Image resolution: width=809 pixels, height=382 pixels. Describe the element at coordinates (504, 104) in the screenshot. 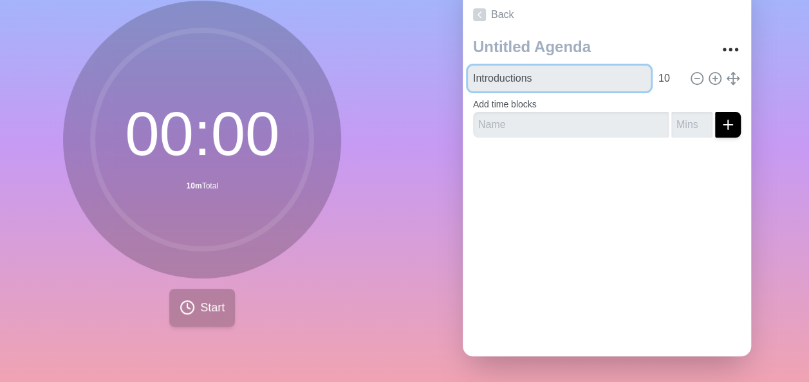

I see `label: Add time blocks` at that location.